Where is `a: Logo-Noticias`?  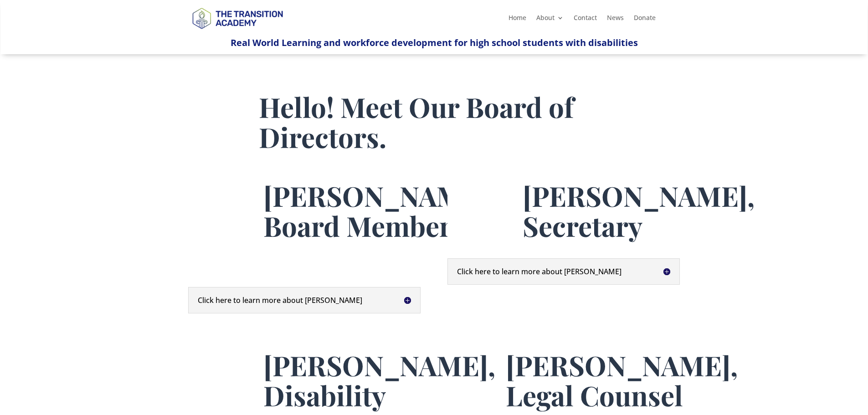 a: Logo-Noticias is located at coordinates (237, 31).